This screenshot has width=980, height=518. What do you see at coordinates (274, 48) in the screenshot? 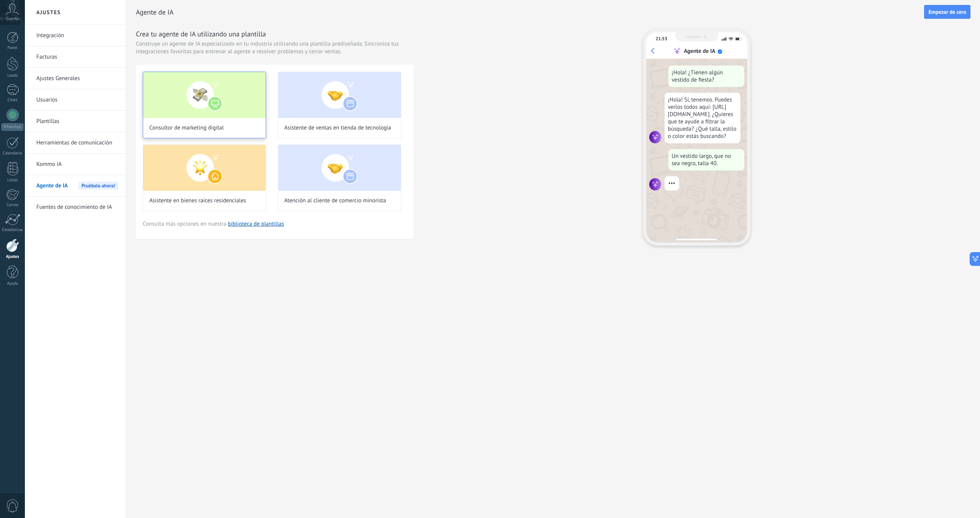
I see `span: Construye un agente de IA especializado en tu industria utilizando una plantilla prediseñada. Sin...` at bounding box center [274, 48].